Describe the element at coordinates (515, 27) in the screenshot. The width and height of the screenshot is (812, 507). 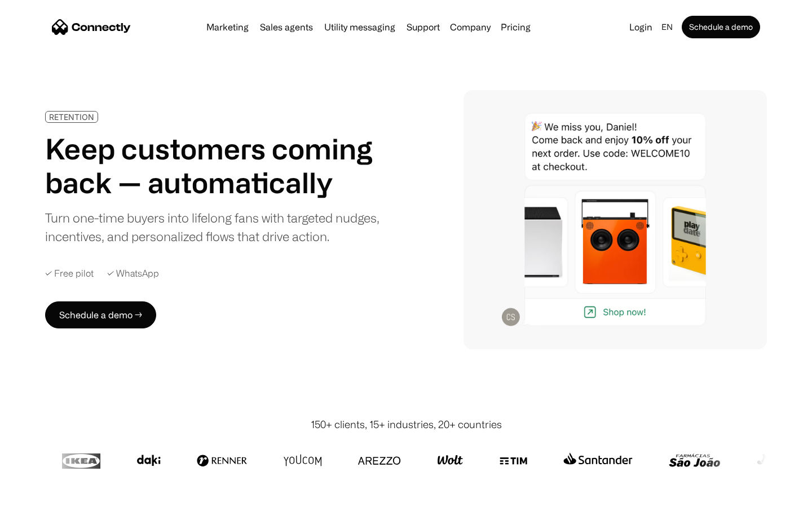
I see `a: Pricing` at that location.